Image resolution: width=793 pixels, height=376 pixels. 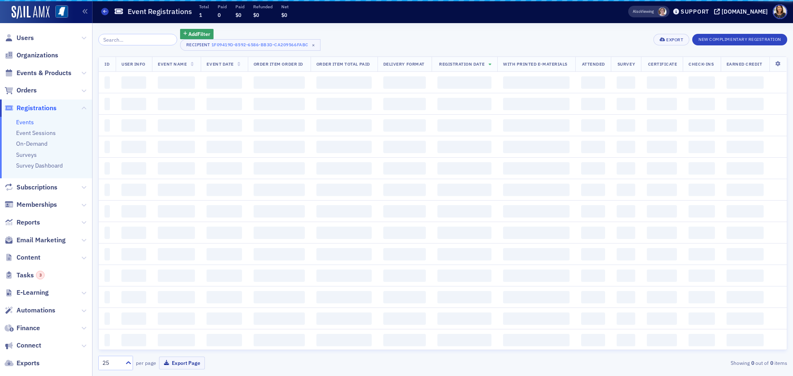 I want to click on a: Reports, so click(x=22, y=223).